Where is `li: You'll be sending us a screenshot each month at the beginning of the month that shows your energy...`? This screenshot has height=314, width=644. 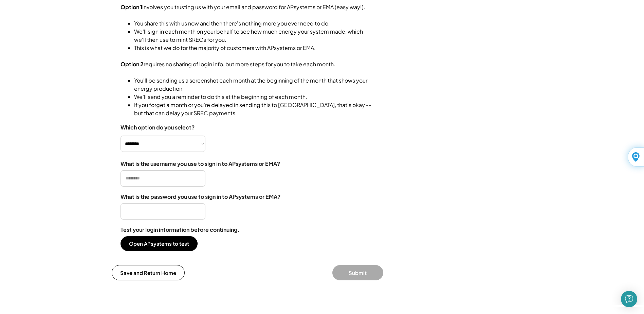 li: You'll be sending us a screenshot each month at the beginning of the month that shows your energy... is located at coordinates (254, 85).